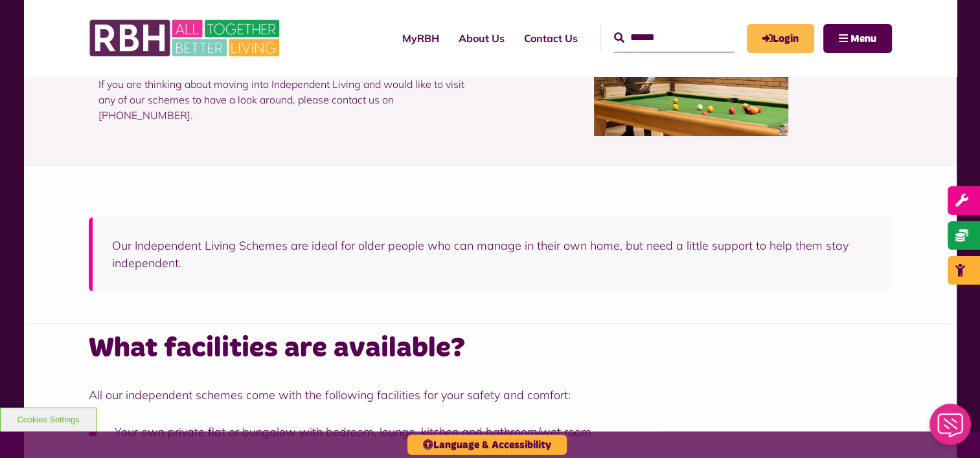 This screenshot has width=980, height=458. What do you see at coordinates (490, 395) in the screenshot?
I see `p: All our independent schemes come with the following facilities for your safety and comfort:` at bounding box center [490, 395].